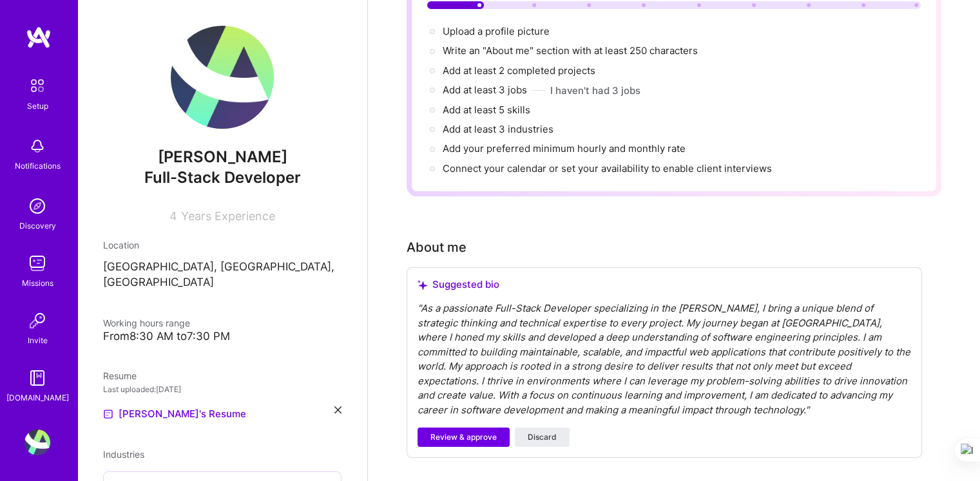 The width and height of the screenshot is (980, 481). Describe the element at coordinates (37, 206) in the screenshot. I see `img: discovery` at that location.